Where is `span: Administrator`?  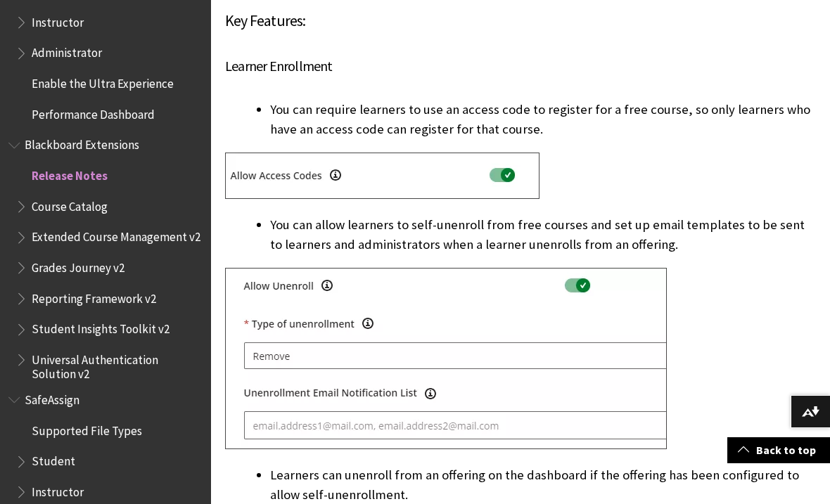 span: Administrator is located at coordinates (67, 51).